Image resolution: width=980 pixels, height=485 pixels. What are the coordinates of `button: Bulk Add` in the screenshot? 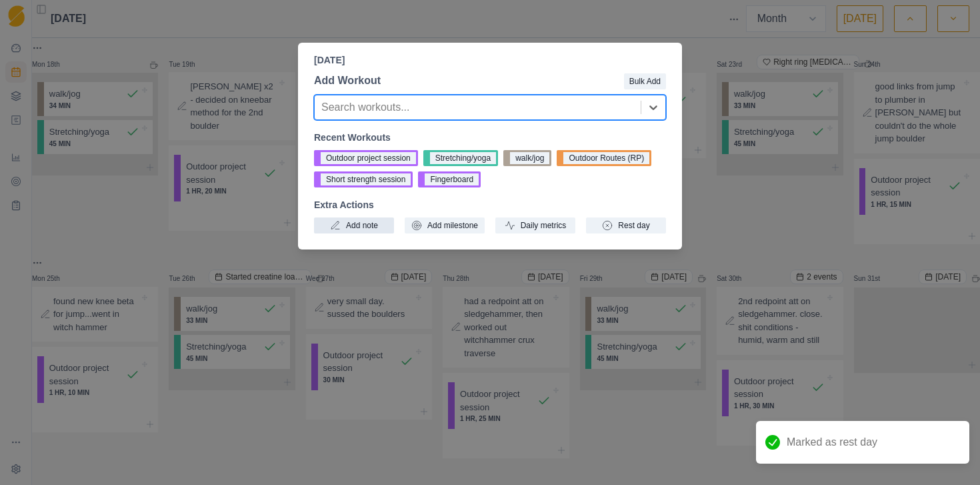 It's located at (645, 81).